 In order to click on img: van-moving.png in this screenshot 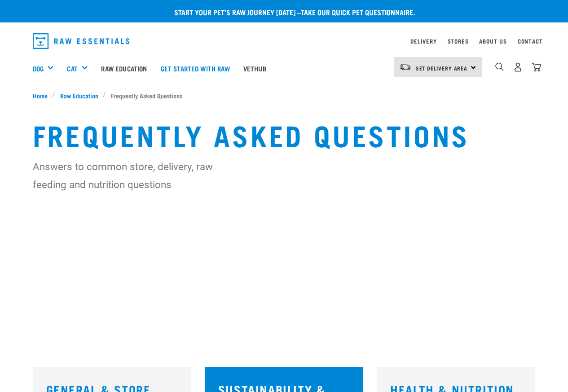, I will do `click(405, 67)`.